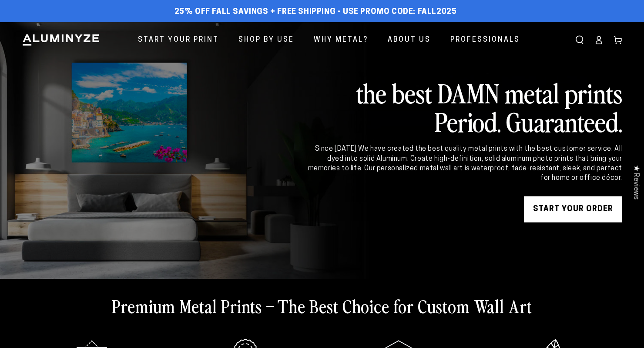  I want to click on h2: Premium Metal Prints – The Best Choice for Custom Wall Art, so click(322, 306).